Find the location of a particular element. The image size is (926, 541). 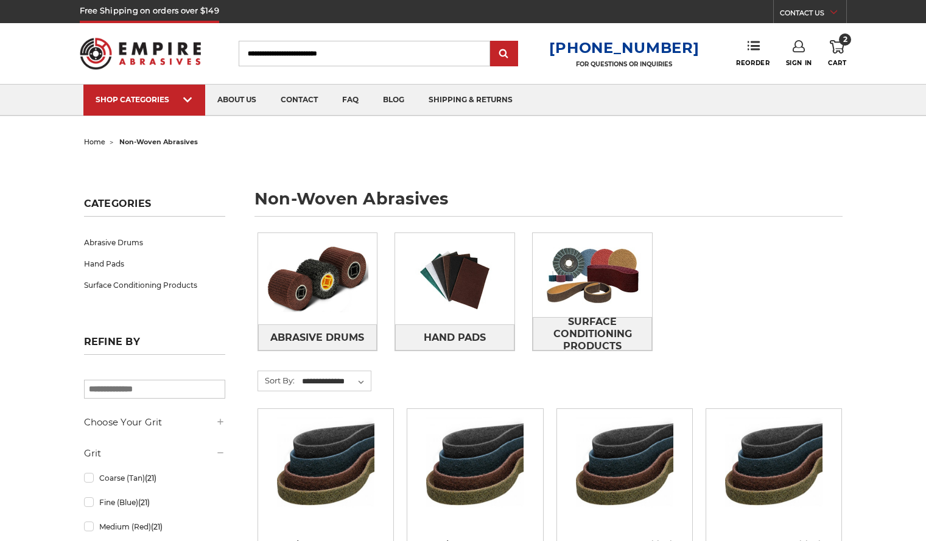

a: shipping & returns is located at coordinates (471, 100).